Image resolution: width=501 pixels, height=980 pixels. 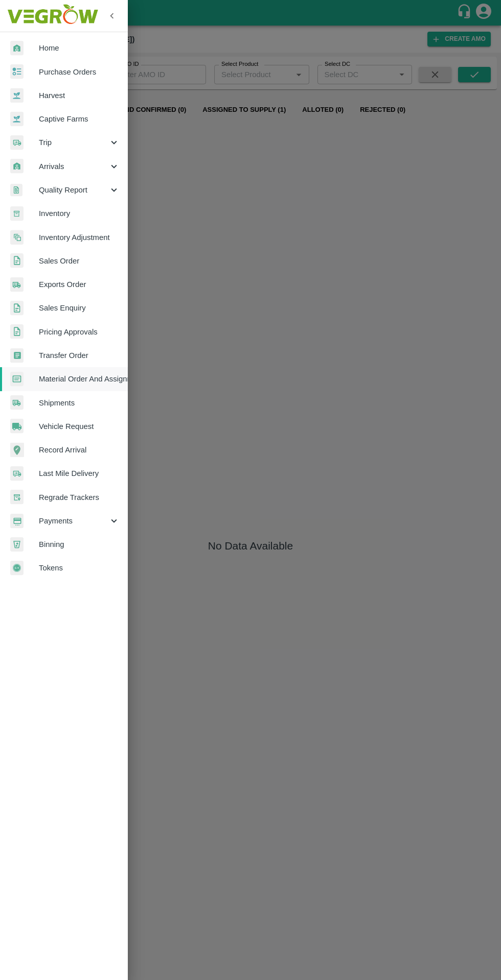 What do you see at coordinates (79, 450) in the screenshot?
I see `span: Record Arrival` at bounding box center [79, 450].